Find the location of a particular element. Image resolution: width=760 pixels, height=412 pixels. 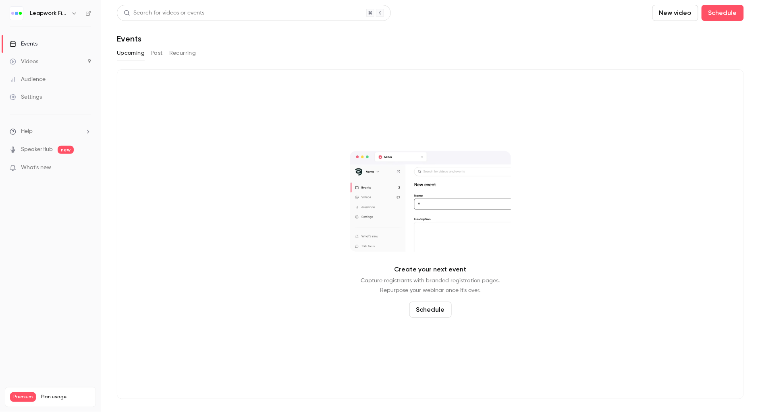

span: new is located at coordinates (66, 150).